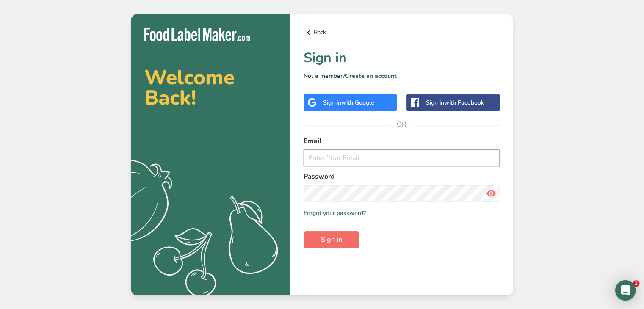 This screenshot has height=309, width=644. What do you see at coordinates (197, 34) in the screenshot?
I see `img: Food Label Maker` at bounding box center [197, 34].